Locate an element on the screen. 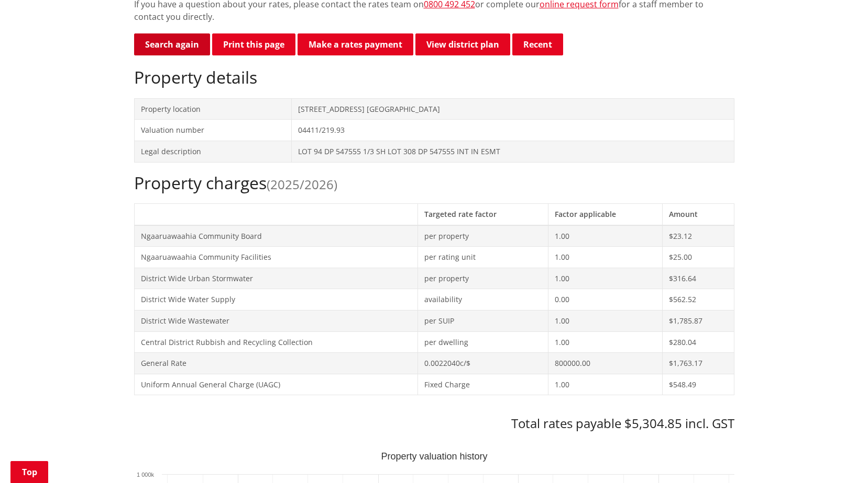 The width and height of the screenshot is (868, 483). span: (2025/2026) is located at coordinates (302, 185).